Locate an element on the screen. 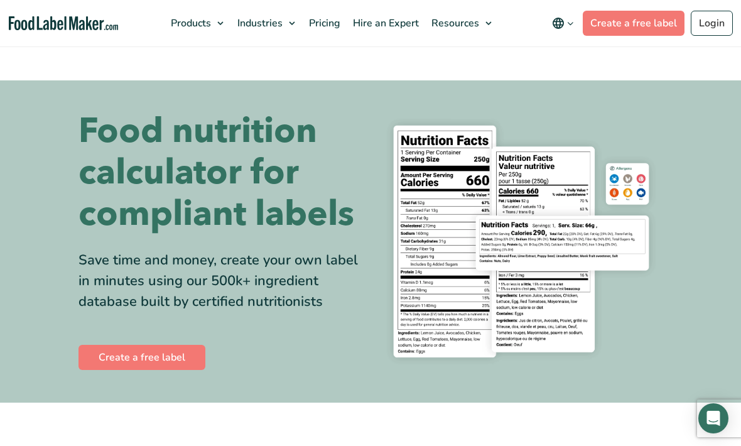 The image size is (741, 446). div: Save time and money, create your own label in minutes using our 500k+ ingredient database built b... is located at coordinates (220, 281).